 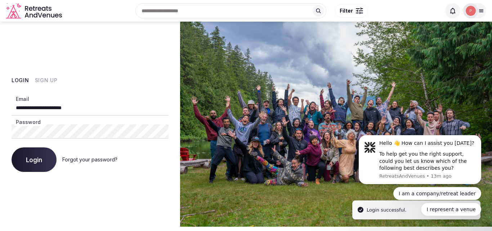 I want to click on span: Login, so click(x=34, y=159).